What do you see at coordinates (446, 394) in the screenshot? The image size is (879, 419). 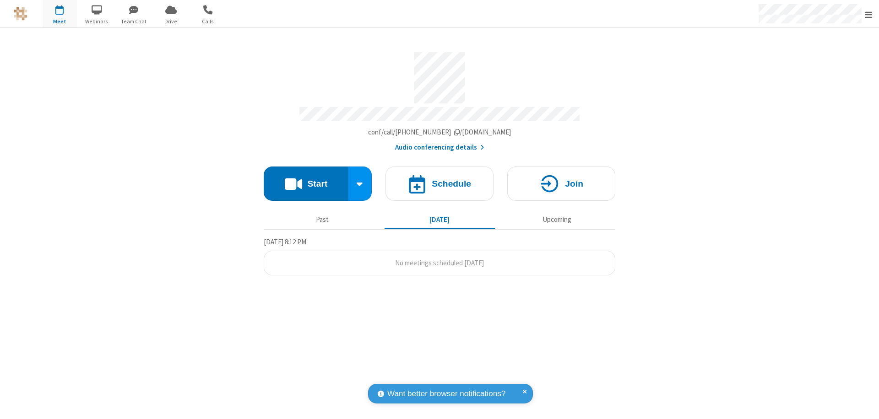 I see `span: Want better browser notifications?` at bounding box center [446, 394].